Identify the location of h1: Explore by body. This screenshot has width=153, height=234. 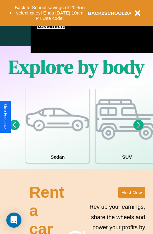
(76, 67).